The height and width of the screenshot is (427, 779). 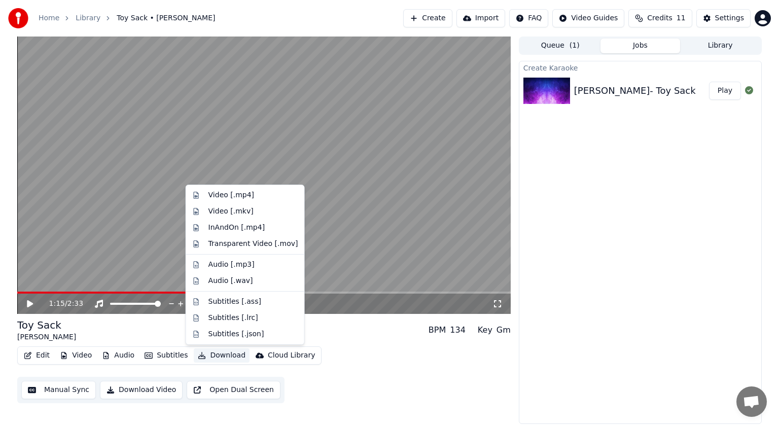 What do you see at coordinates (641, 46) in the screenshot?
I see `button: Jobs` at bounding box center [641, 46].